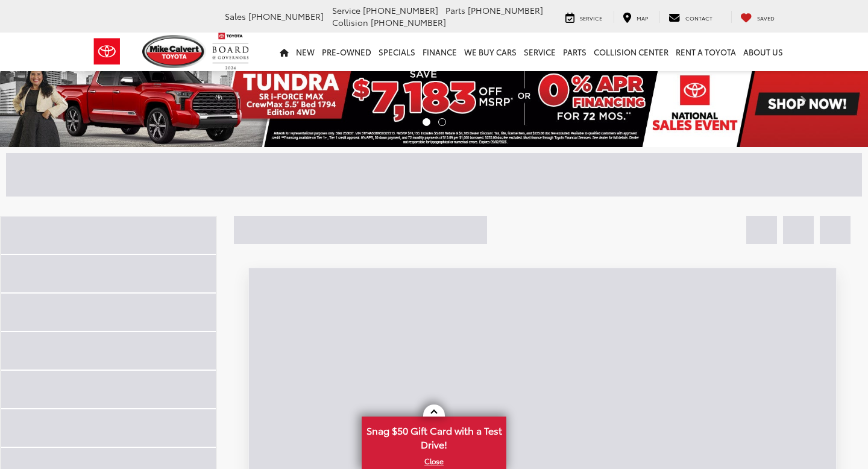 The image size is (868, 469). What do you see at coordinates (284, 52) in the screenshot?
I see `a: Home` at bounding box center [284, 52].